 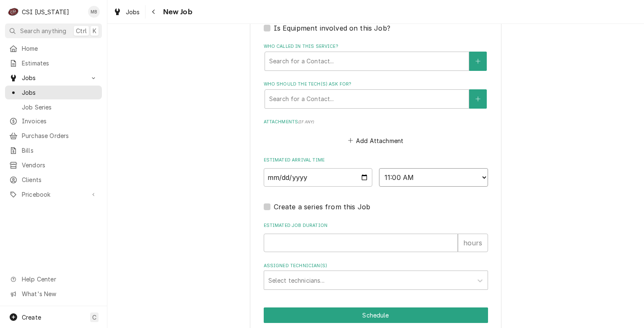 What do you see at coordinates (376, 226) in the screenshot?
I see `label: Estimated Job Duration` at bounding box center [376, 226].